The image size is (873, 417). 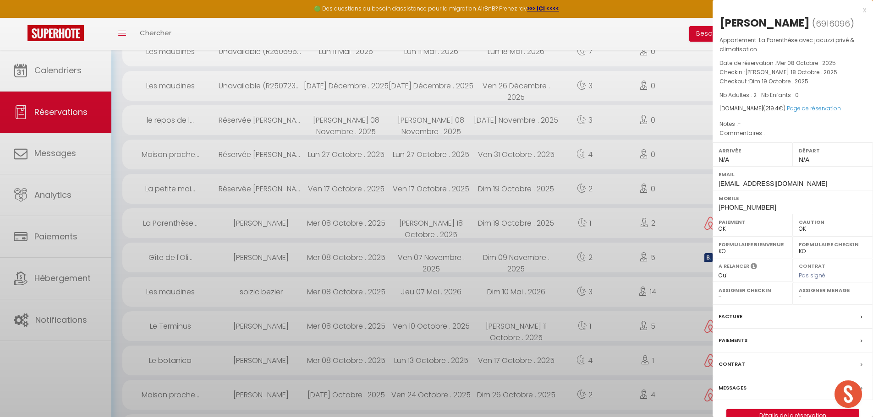 What do you see at coordinates (752, 245) in the screenshot?
I see `label: Formulaire Bienvenue` at bounding box center [752, 245].